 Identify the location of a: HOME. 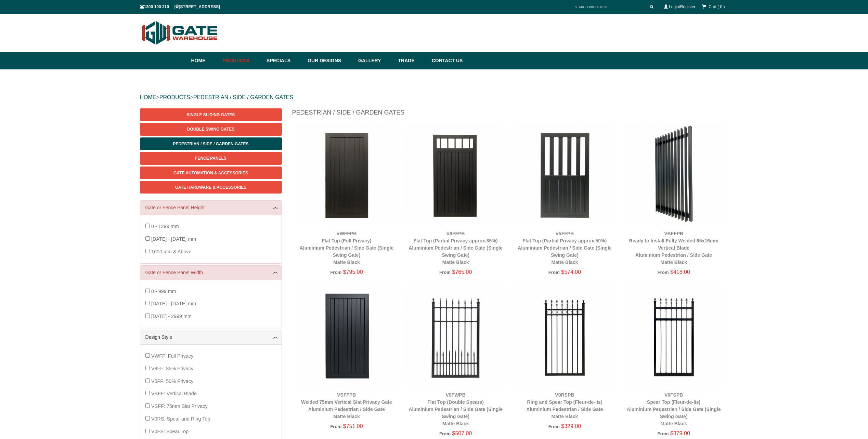
(148, 97).